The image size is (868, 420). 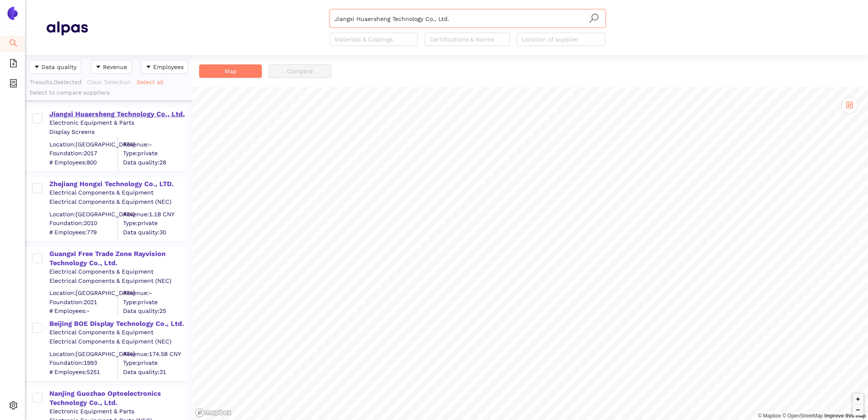 I want to click on div: Revenue: 174.5B CNY, so click(x=155, y=354).